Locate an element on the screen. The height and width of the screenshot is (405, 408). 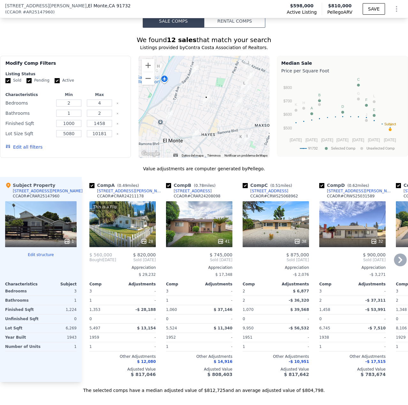
span: $ 13,154 is located at coordinates (146, 328).